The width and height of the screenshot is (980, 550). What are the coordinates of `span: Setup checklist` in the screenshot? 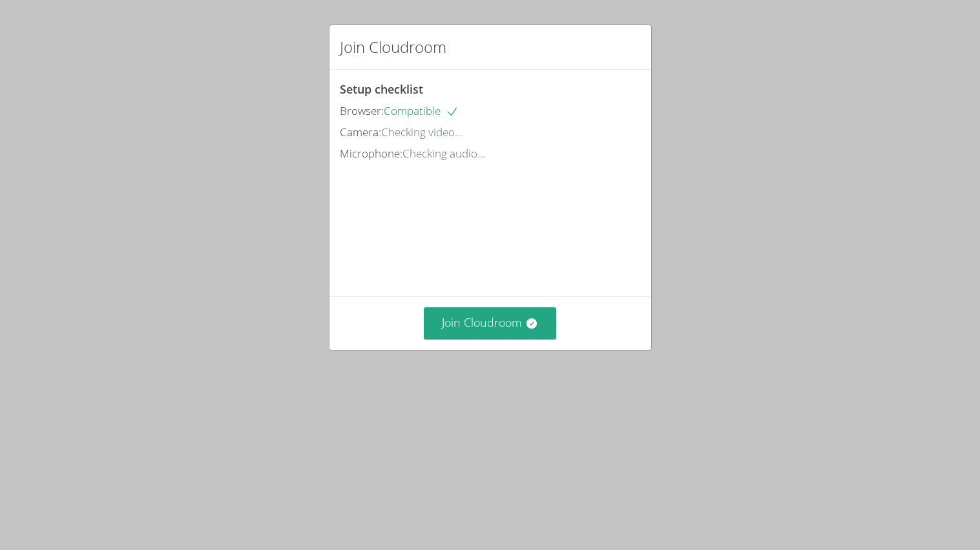 It's located at (381, 89).